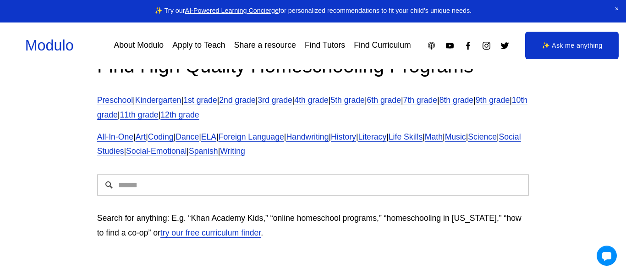 This screenshot has width=626, height=275. I want to click on a: ✨ Ask me anything, so click(572, 45).